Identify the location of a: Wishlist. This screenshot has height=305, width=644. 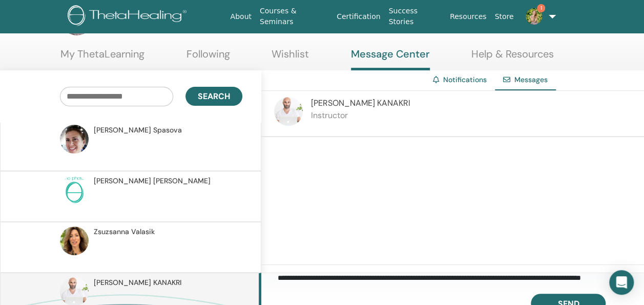
(290, 58).